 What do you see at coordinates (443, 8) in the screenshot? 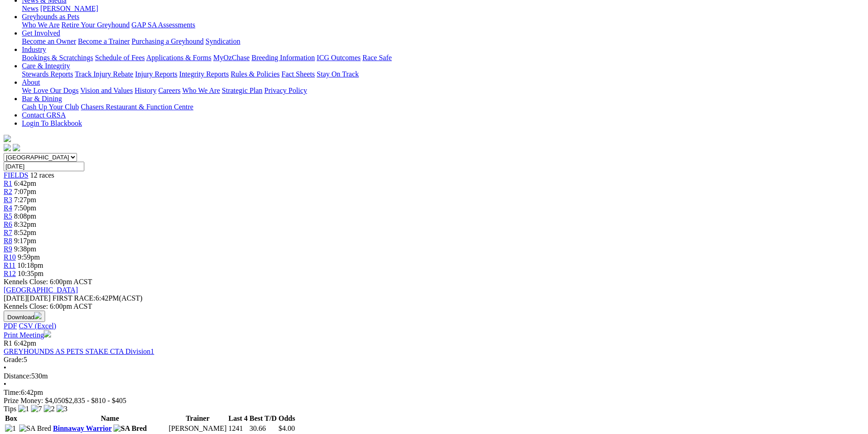
I see `div: News & Media` at bounding box center [443, 8].